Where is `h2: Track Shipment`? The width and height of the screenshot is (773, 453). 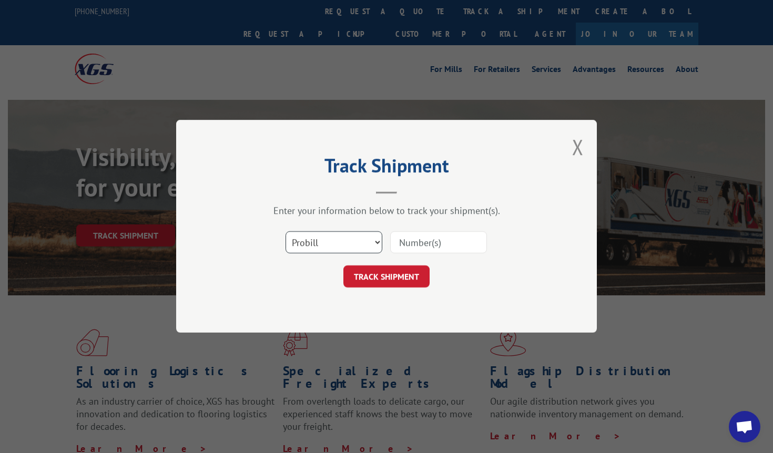
h2: Track Shipment is located at coordinates (386, 168).